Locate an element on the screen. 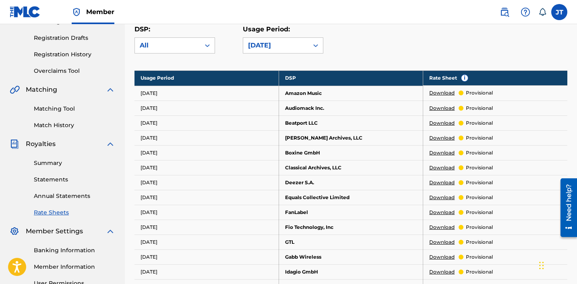  a: Matching Tool is located at coordinates (75, 109).